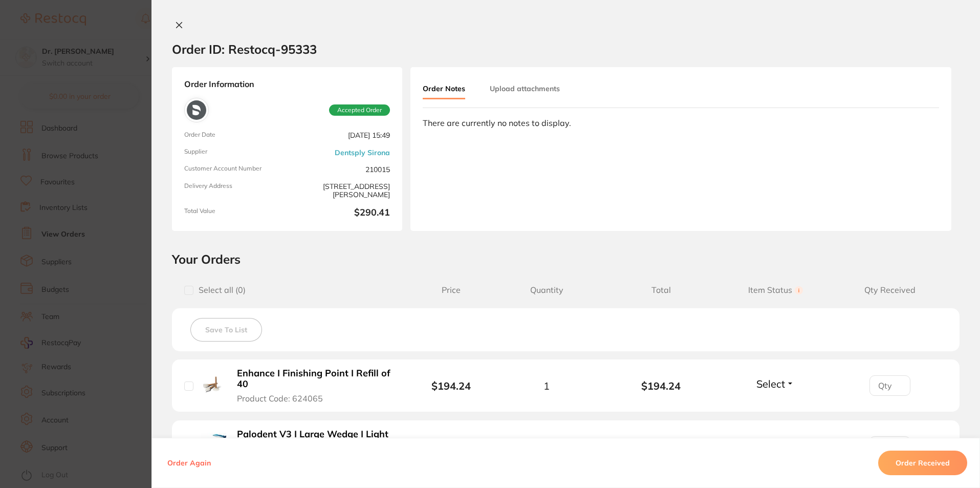 This screenshot has height=488, width=980. What do you see at coordinates (280, 398) in the screenshot?
I see `span: Product Code: 624065` at bounding box center [280, 398].